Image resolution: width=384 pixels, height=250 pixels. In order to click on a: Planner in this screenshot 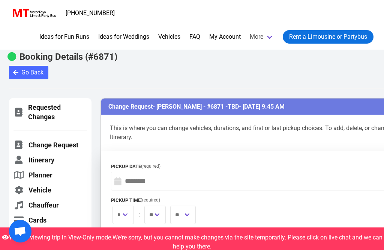, I will do `click(50, 175)`.